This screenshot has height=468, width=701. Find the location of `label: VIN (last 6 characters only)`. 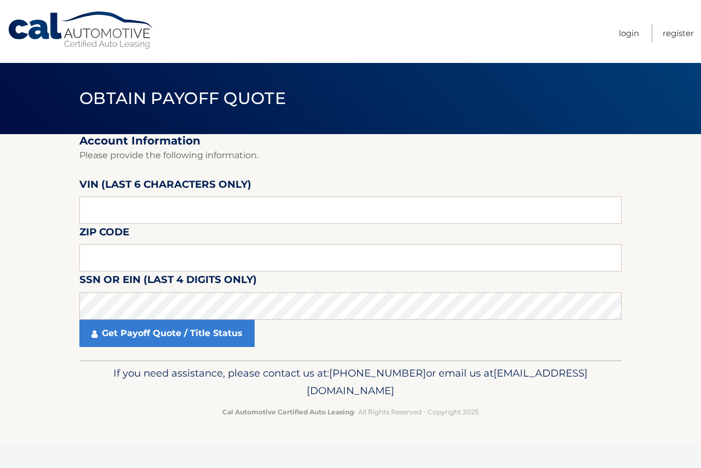

label: VIN (last 6 characters only) is located at coordinates (165, 186).